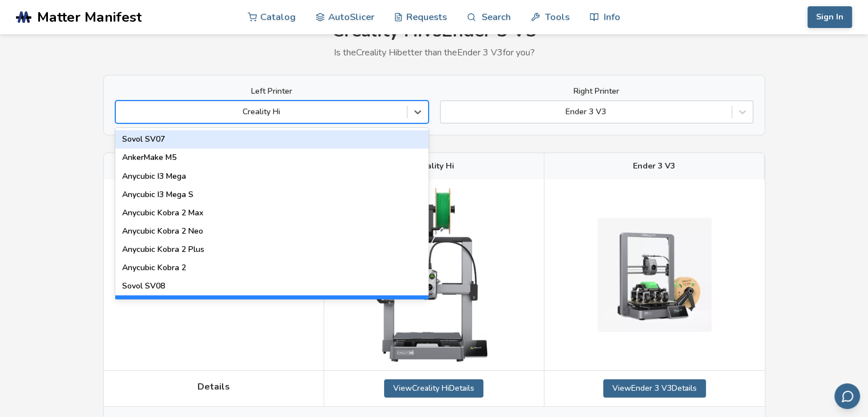 The height and width of the screenshot is (417, 868). Describe the element at coordinates (272, 139) in the screenshot. I see `div: Sovol SV07` at that location.